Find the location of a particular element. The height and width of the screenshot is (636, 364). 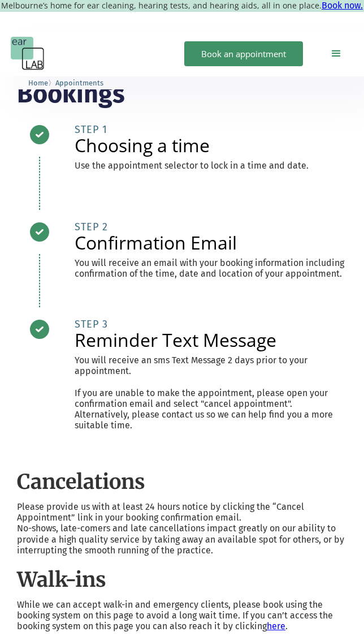

a: Home is located at coordinates (38, 82).